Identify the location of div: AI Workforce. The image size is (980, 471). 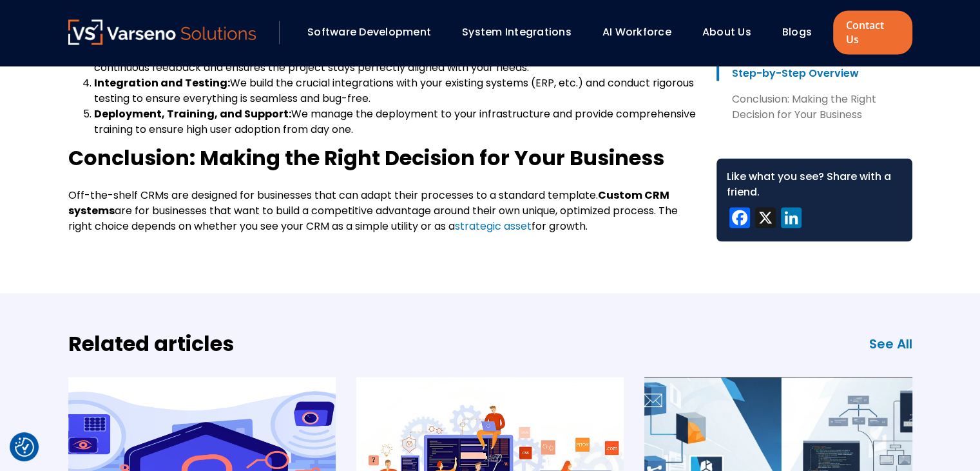
(642, 32).